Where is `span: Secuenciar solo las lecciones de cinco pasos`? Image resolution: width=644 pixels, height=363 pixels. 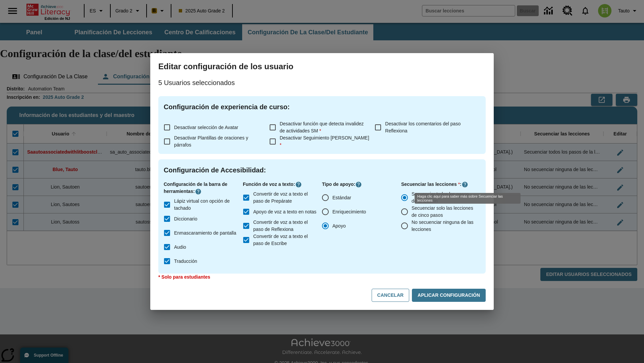
span: Secuenciar solo las lecciones de cinco pasos is located at coordinates (443, 212).